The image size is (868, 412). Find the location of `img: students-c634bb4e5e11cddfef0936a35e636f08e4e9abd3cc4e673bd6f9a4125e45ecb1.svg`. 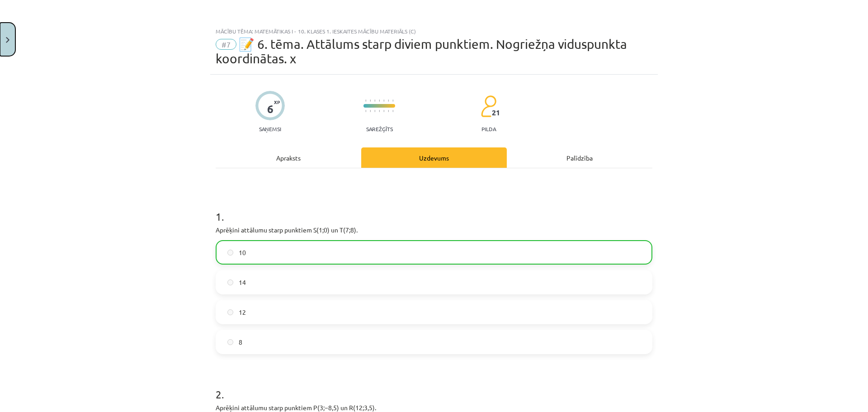

img: students-c634bb4e5e11cddfef0936a35e636f08e4e9abd3cc4e673bd6f9a4125e45ecb1.svg is located at coordinates (488, 106).